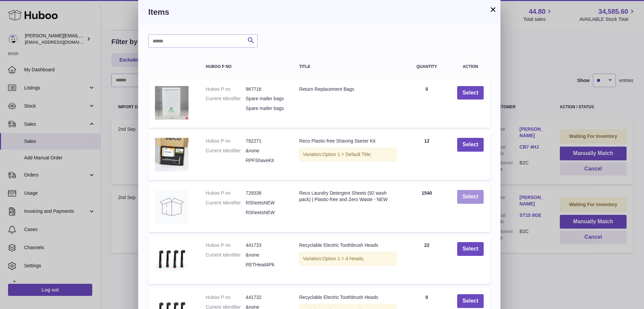 Image resolution: width=644 pixels, height=309 pixels. I want to click on dd: 729338, so click(266, 193).